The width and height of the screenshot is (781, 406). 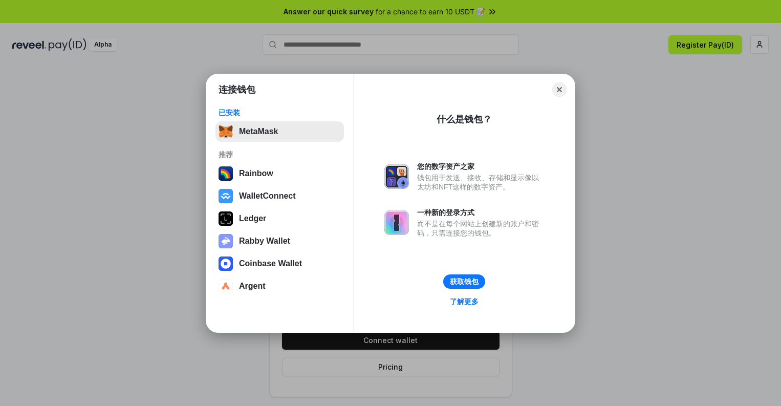 What do you see at coordinates (481, 182) in the screenshot?
I see `div: 钱包用于发送、接收、存储和显示像以太坊和NFT这样的数字资产。` at bounding box center [481, 182].